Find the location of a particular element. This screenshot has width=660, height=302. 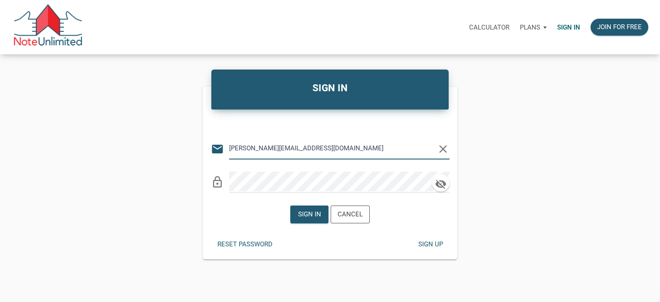

button: Plans is located at coordinates (534, 27).